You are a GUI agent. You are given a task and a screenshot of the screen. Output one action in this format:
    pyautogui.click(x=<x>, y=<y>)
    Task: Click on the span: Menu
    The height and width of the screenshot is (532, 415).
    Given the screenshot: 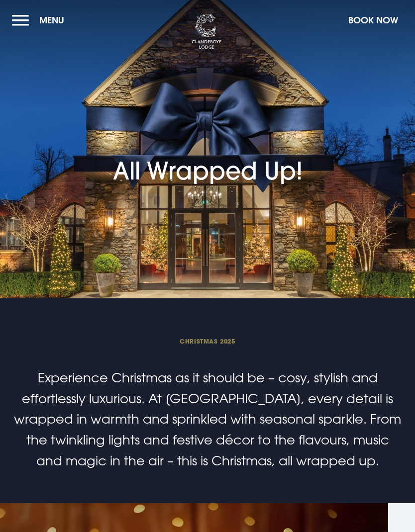 What is the action you would take?
    pyautogui.click(x=52, y=20)
    